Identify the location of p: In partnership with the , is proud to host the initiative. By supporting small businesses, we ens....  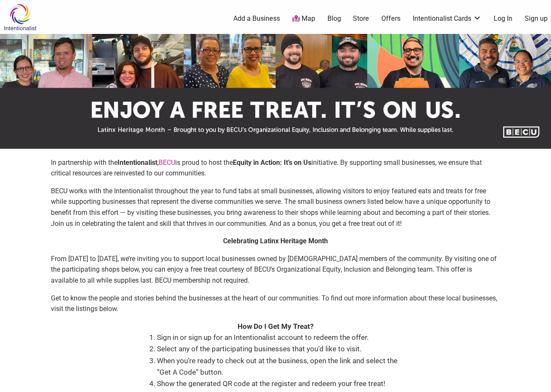
(275, 168).